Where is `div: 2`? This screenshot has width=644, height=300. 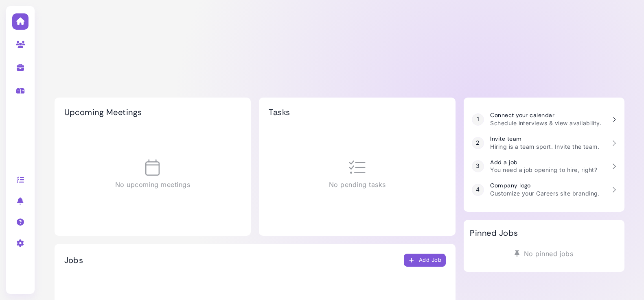
div: 2 is located at coordinates (478, 143).